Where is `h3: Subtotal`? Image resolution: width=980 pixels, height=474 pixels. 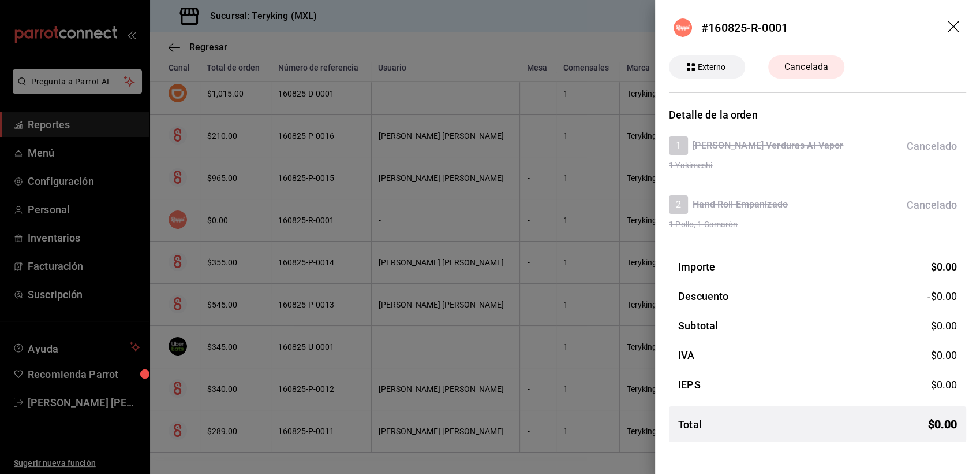
h3: Subtotal is located at coordinates (698, 325).